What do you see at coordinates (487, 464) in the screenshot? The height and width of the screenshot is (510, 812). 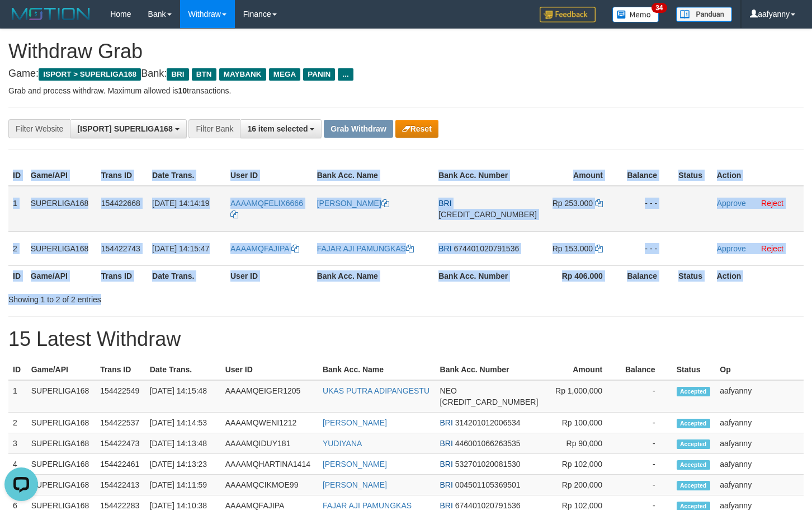 I see `span: Copy 532701020081530 to clipboard` at bounding box center [487, 464].